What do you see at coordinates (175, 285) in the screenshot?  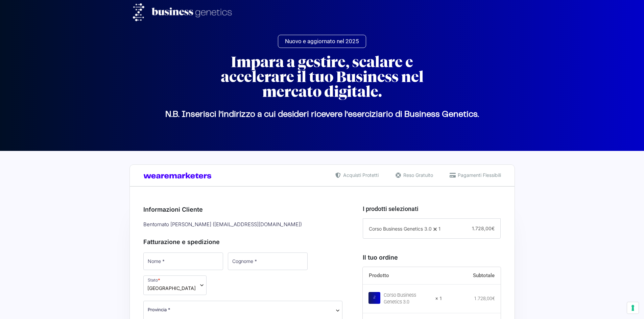 I see `span: Stato` at bounding box center [175, 285].